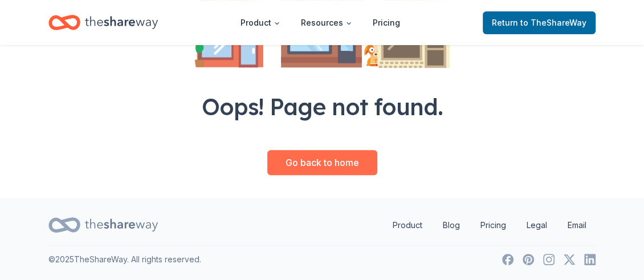  I want to click on span: to TheShareWay, so click(553, 22).